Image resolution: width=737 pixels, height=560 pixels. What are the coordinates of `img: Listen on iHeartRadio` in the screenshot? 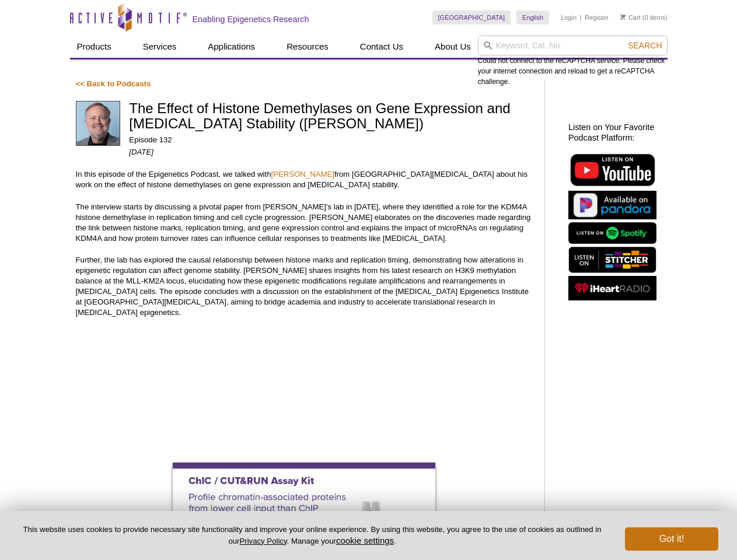 It's located at (613, 288).